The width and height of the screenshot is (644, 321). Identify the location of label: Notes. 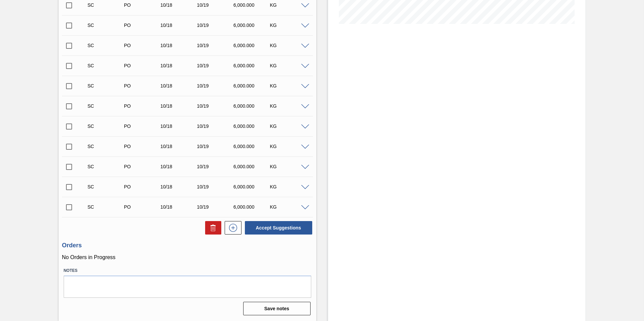
(187, 270).